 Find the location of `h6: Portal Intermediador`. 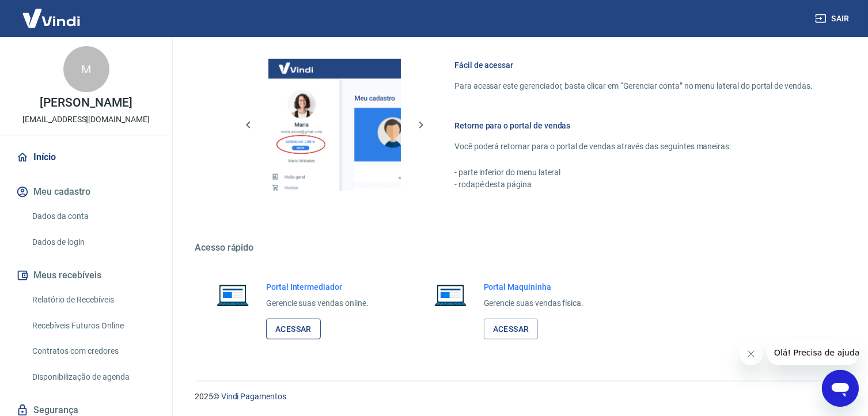

h6: Portal Intermediador is located at coordinates (318, 287).